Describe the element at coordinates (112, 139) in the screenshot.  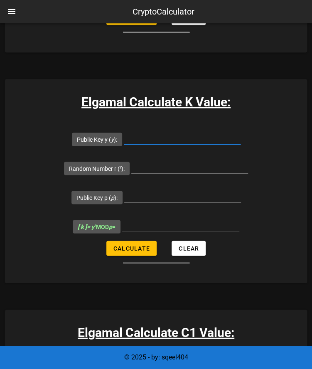
I see `i: y` at that location.